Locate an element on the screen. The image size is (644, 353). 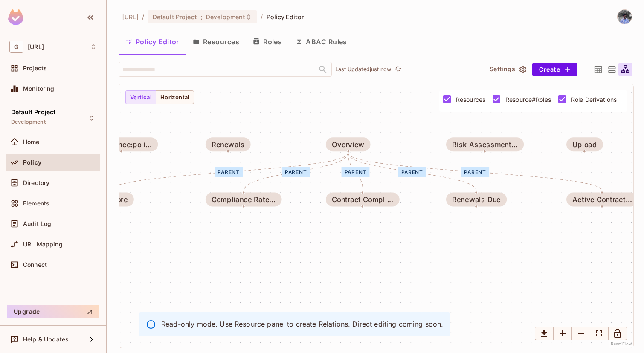
div: renewals is located at coordinates (228, 144).